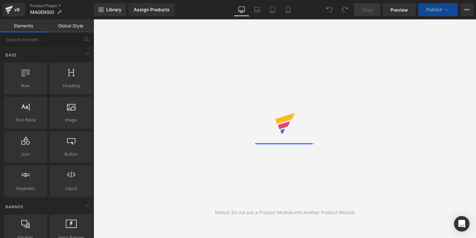  Describe the element at coordinates (71, 189) in the screenshot. I see `span: Liquid` at that location.